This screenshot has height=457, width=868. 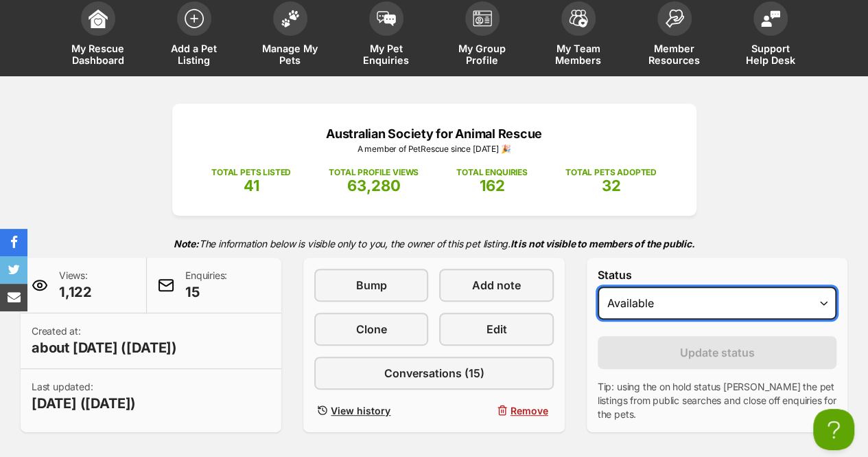 What do you see at coordinates (105, 340) in the screenshot?
I see `p: Created at:` at bounding box center [105, 340].